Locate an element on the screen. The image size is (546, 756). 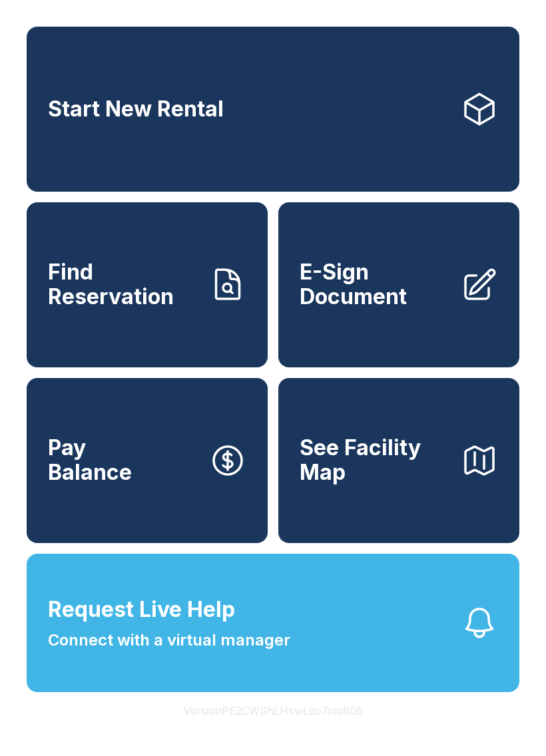
a: E-Sign Document is located at coordinates (398, 285).